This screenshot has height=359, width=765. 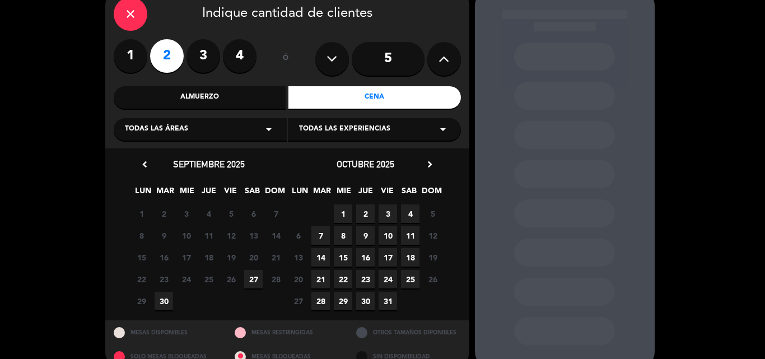 I want to click on span: Todas las experiencias, so click(x=345, y=129).